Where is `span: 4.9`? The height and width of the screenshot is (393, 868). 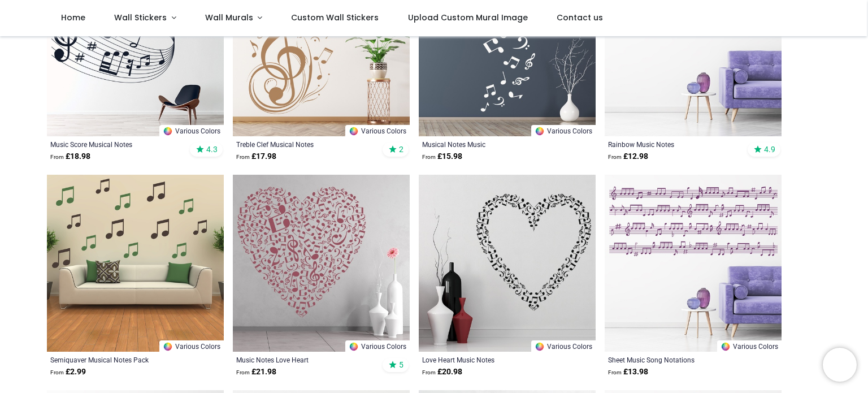
span: 4.9 is located at coordinates (770, 149).